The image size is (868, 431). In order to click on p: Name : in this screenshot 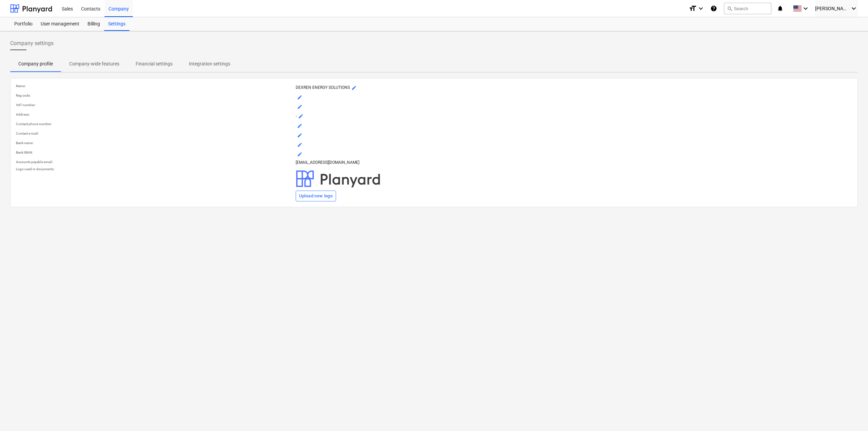, I will do `click(154, 86)`.